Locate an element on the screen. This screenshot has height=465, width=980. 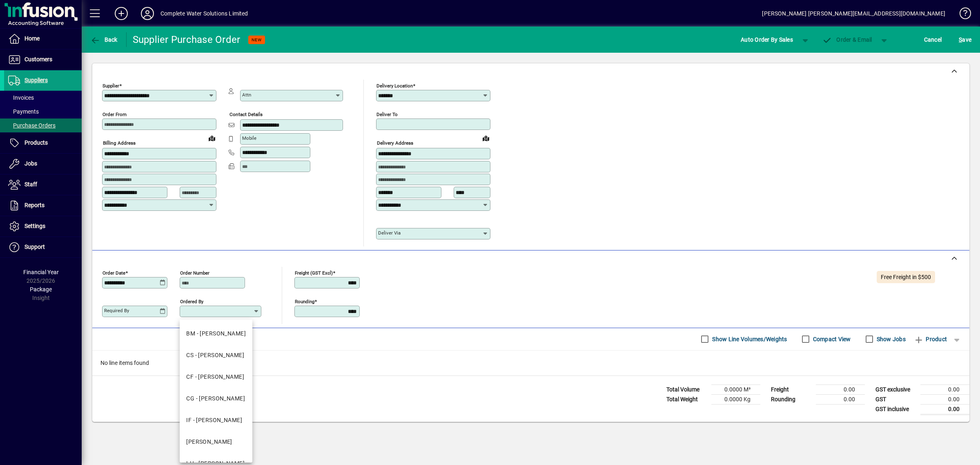
span: Purchase Orders is located at coordinates (32, 125).